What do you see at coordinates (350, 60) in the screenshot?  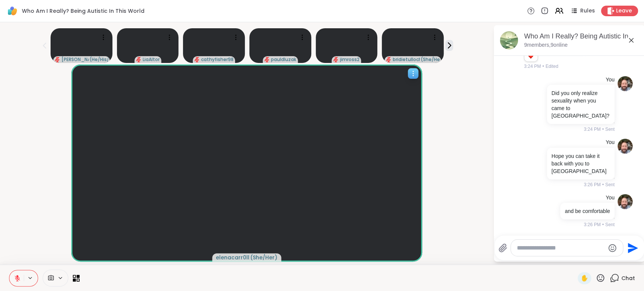 I see `span: jimross2` at bounding box center [350, 60].